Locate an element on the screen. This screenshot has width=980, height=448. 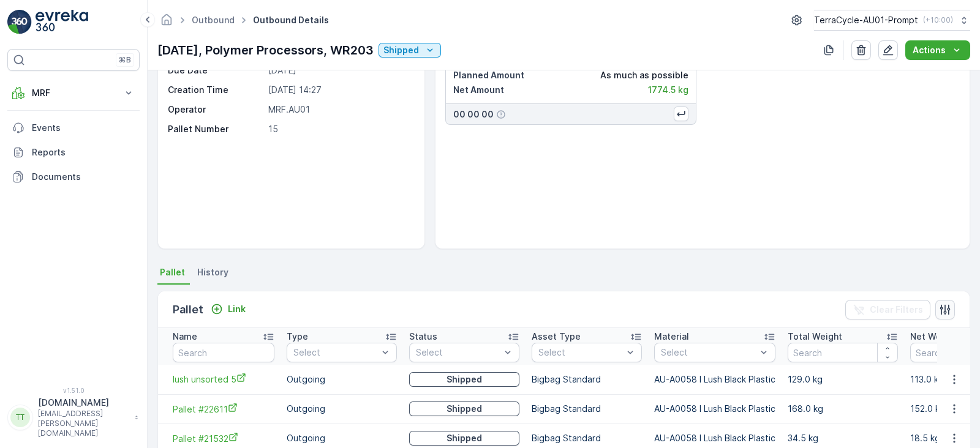
span: Outbound Details is located at coordinates (291, 20).